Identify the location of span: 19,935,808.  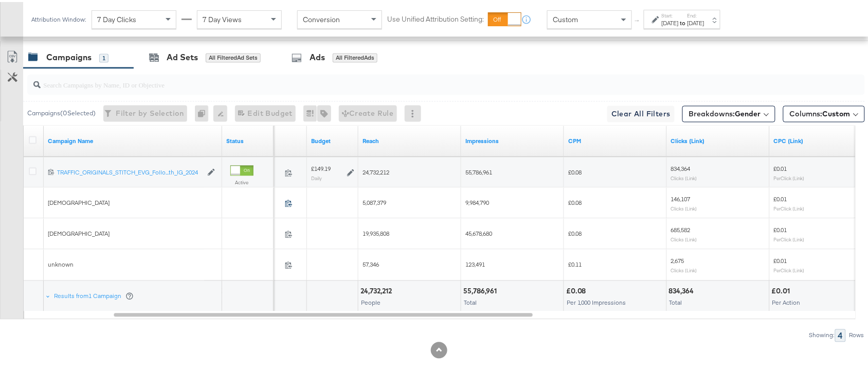
(376, 231).